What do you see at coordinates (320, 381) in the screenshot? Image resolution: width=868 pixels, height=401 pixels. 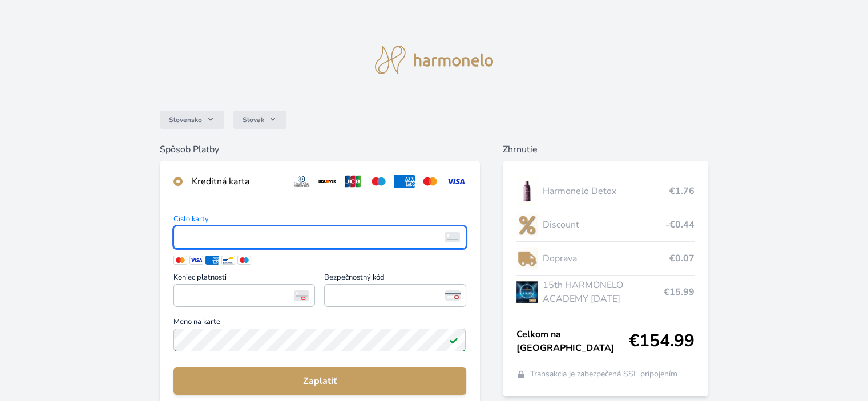 I see `span: Zaplatiť` at bounding box center [320, 381].